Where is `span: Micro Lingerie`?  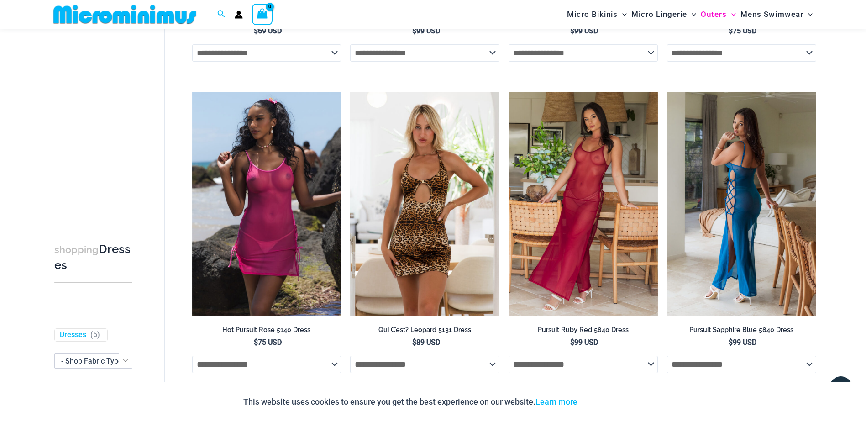
span: Micro Lingerie is located at coordinates (659, 14).